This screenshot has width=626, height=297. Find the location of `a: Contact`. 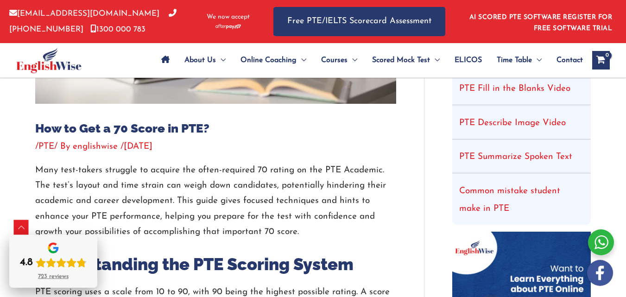

a: Contact is located at coordinates (565, 60).